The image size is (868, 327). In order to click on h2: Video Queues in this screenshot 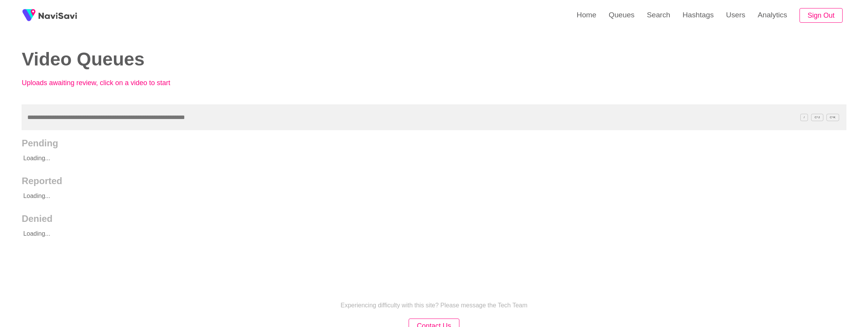, I will do `click(222, 60)`.